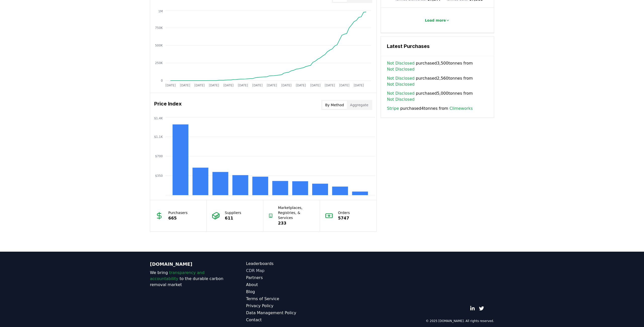  Describe the element at coordinates (437, 66) in the screenshot. I see `span: purchased 3,500 tonnes from` at that location.